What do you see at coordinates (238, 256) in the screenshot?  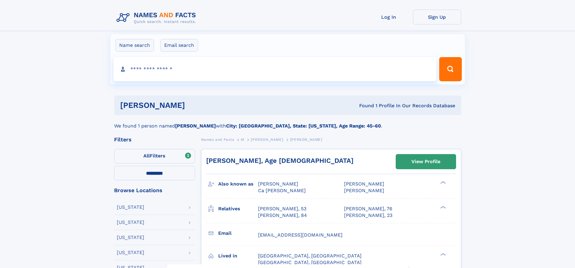 I see `h3: Lived in` at bounding box center [238, 256].